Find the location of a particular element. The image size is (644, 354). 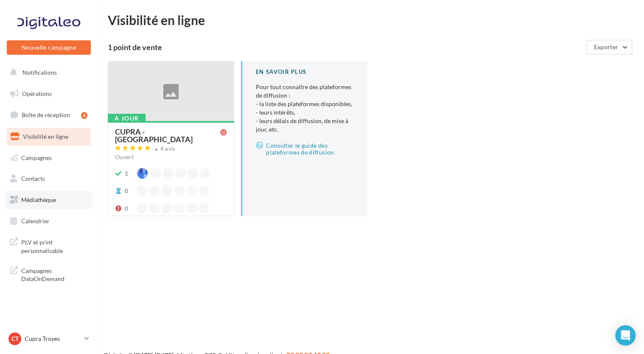

span: Opérations is located at coordinates (37, 93).